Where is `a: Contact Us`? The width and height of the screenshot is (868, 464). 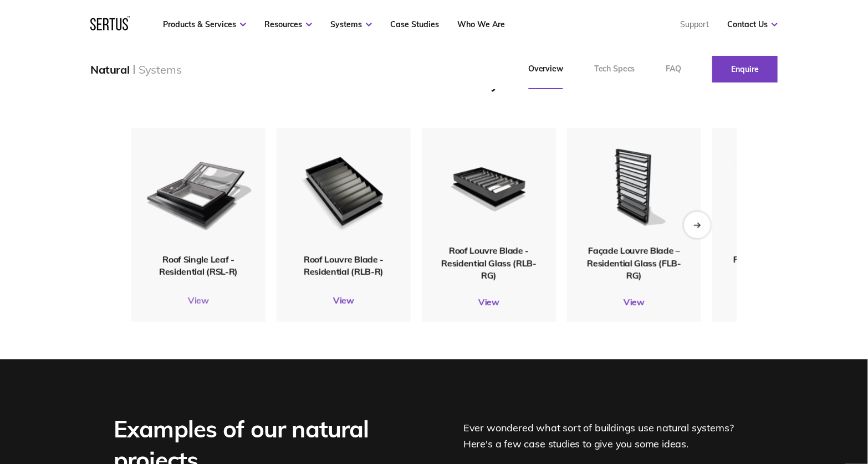
a: Contact Us is located at coordinates (752, 24).